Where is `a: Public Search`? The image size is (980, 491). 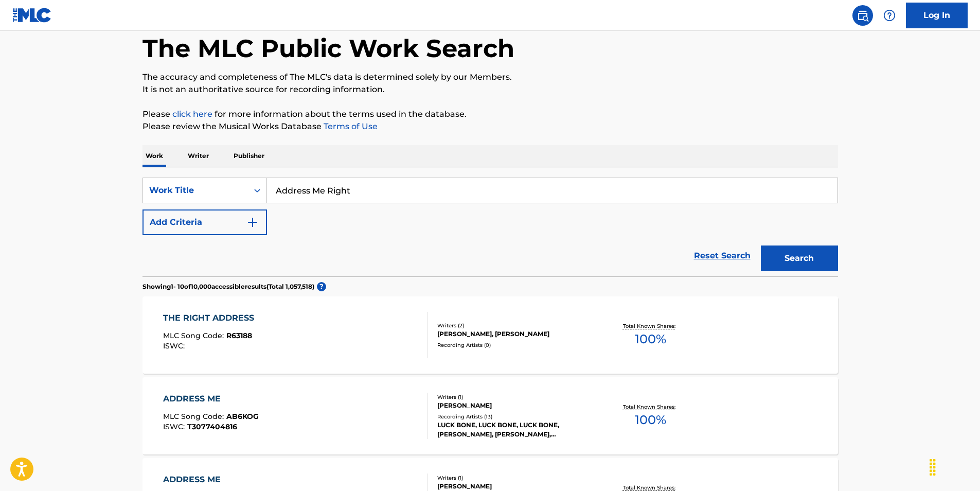
a: Public Search is located at coordinates (862, 15).